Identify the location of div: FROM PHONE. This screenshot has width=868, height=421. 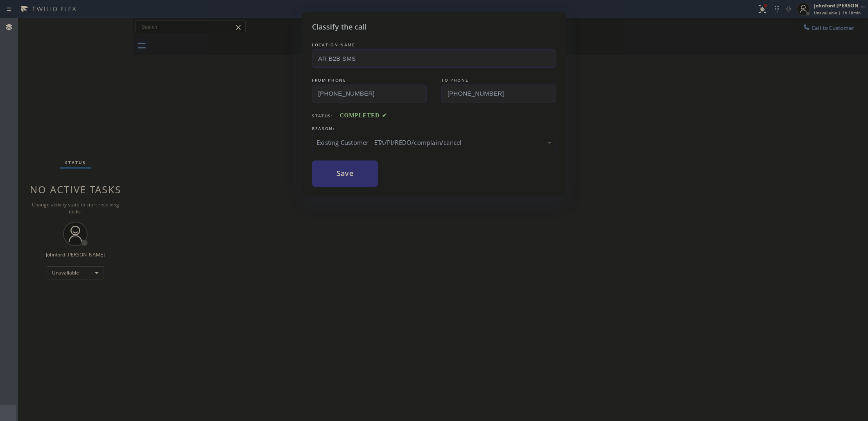
(369, 80).